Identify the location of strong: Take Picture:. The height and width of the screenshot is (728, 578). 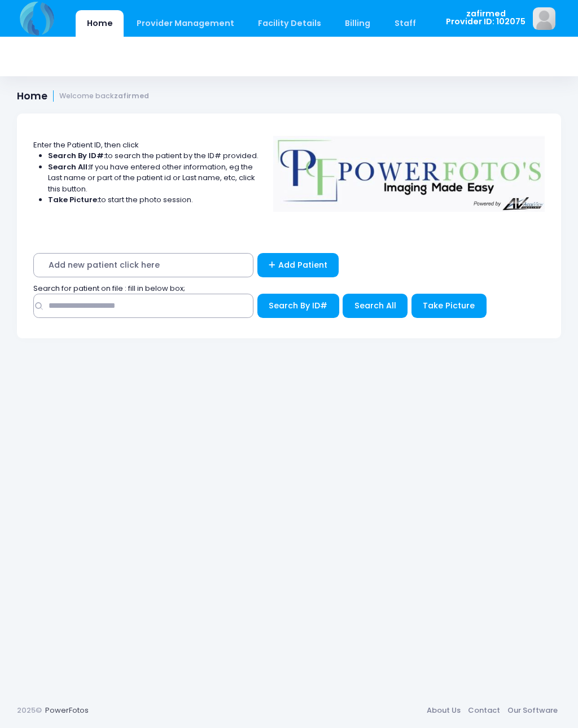
(74, 199).